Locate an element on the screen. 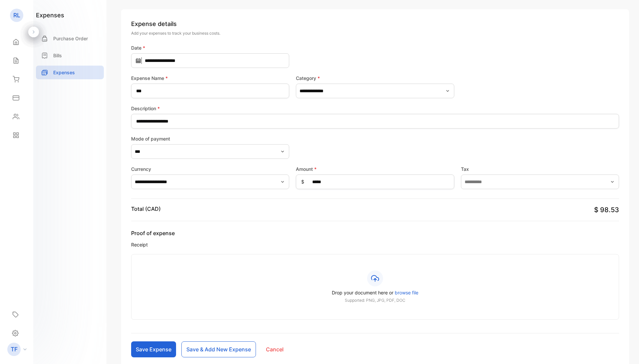 Image resolution: width=639 pixels, height=364 pixels. button: Open LiveChat chat widget is located at coordinates (15, 13).